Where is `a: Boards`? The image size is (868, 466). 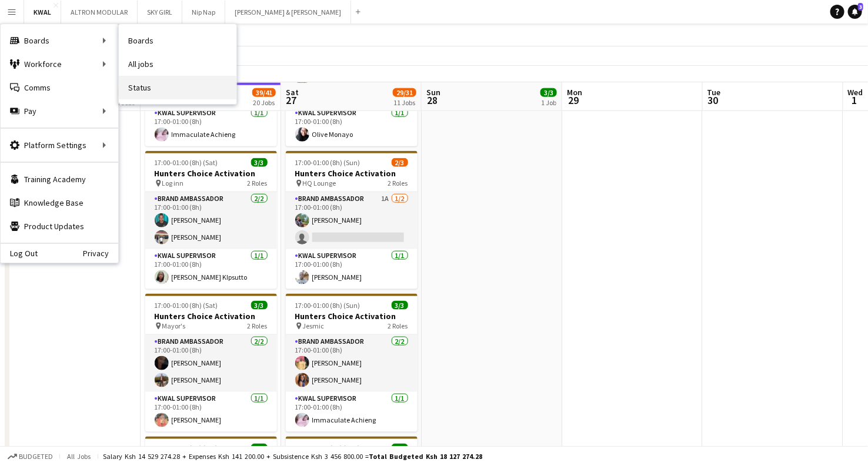
a: Boards is located at coordinates (177, 40).